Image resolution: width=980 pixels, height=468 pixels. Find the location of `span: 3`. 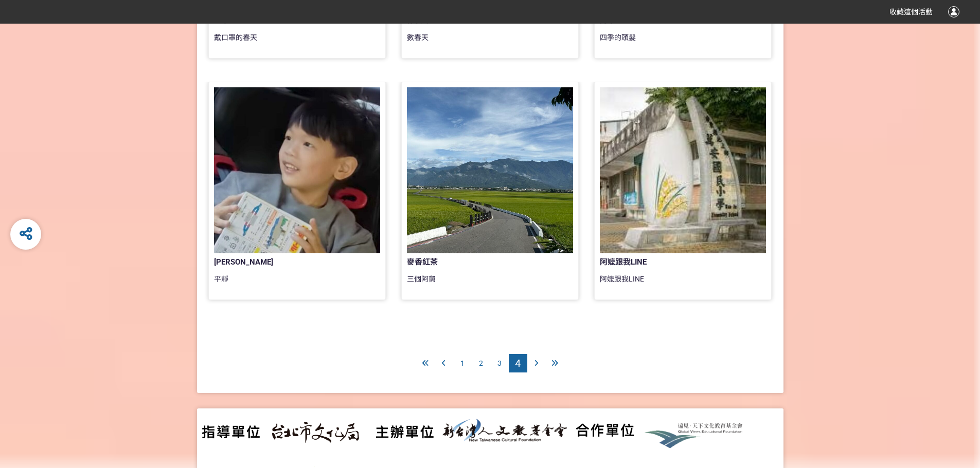

span: 3 is located at coordinates (499, 363).